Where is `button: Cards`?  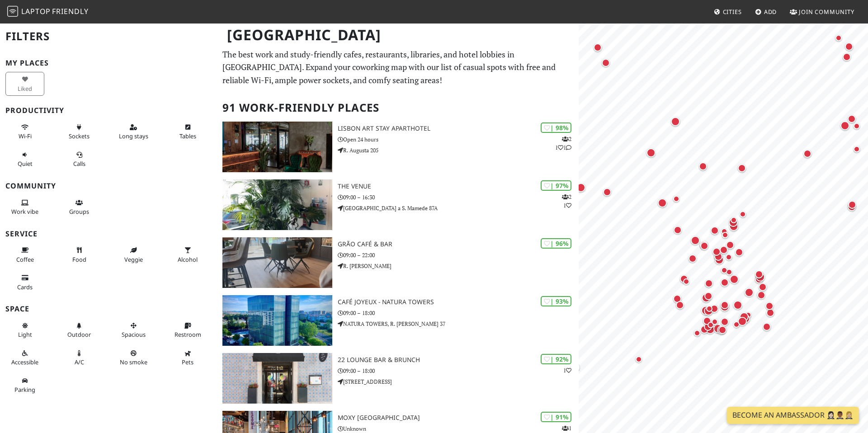
button: Cards is located at coordinates (25, 282).